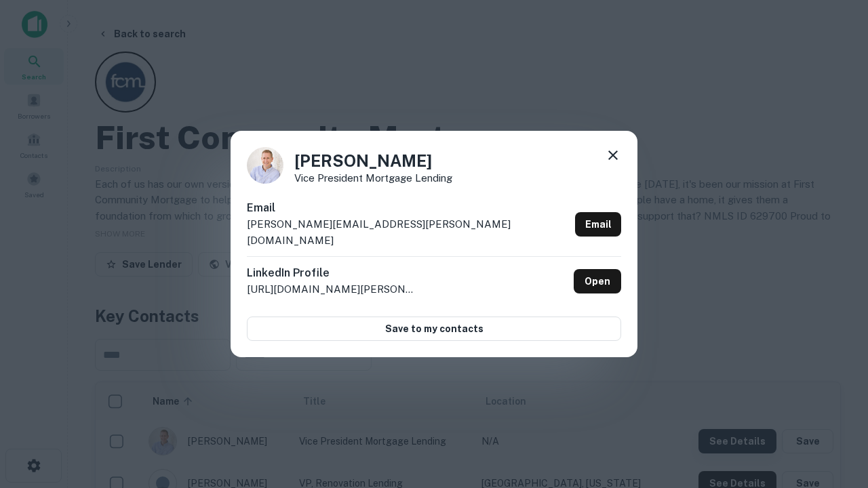  What do you see at coordinates (265, 166) in the screenshot?
I see `img: 1520878720083` at bounding box center [265, 166].